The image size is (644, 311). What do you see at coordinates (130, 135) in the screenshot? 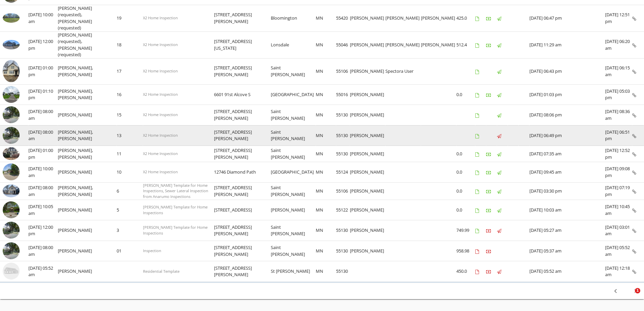
I see `td: 13` at bounding box center [130, 135].